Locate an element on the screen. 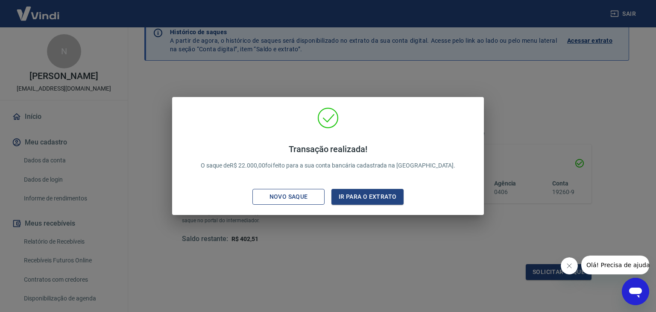 This screenshot has width=656, height=312. button: Ir para o extrato is located at coordinates (367, 196).